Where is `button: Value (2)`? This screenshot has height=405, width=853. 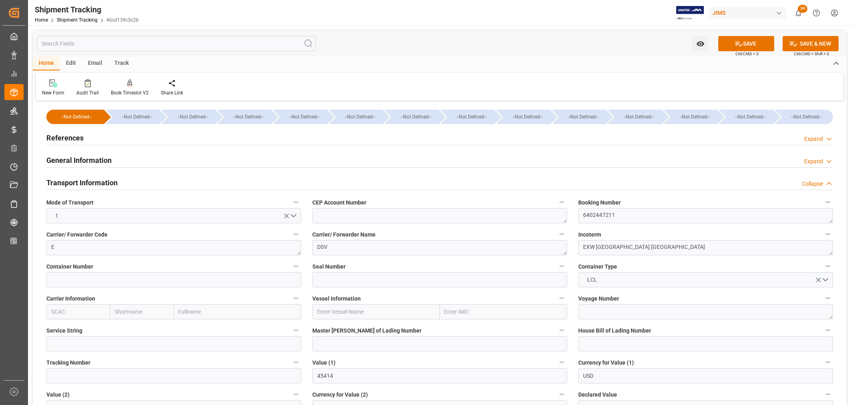
button: Value (2) is located at coordinates (296, 394).